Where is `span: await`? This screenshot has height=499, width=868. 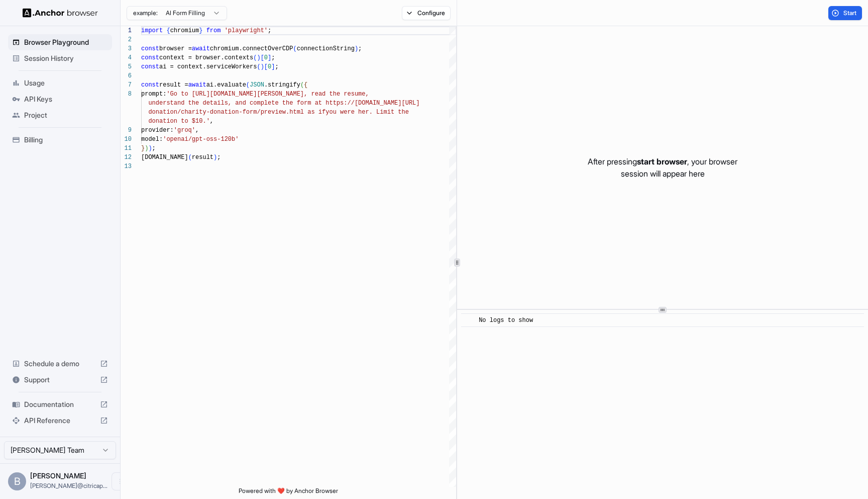
span: await is located at coordinates (201, 49).